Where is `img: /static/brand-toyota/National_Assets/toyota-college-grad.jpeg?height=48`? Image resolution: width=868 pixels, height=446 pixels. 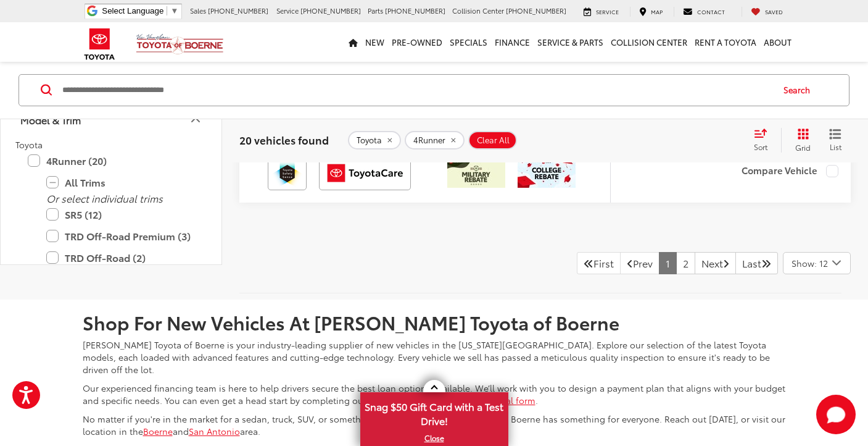 img: /static/brand-toyota/National_Assets/toyota-college-grad.jpeg?height=48 is located at coordinates (546, 172).